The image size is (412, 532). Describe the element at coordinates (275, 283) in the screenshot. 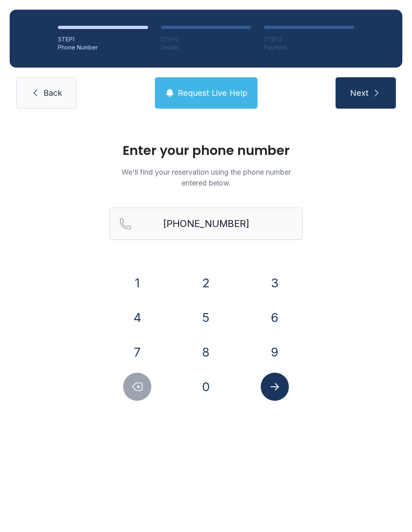

I see `button: 3` at that location.